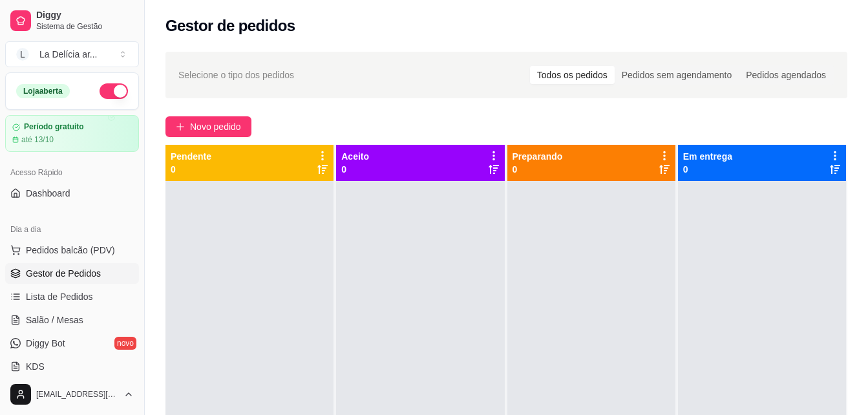  I want to click on span: L, so click(23, 54).